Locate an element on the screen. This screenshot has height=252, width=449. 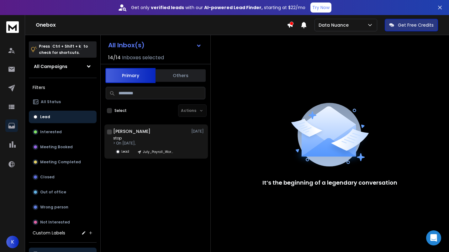
button: K is located at coordinates (13, 242).